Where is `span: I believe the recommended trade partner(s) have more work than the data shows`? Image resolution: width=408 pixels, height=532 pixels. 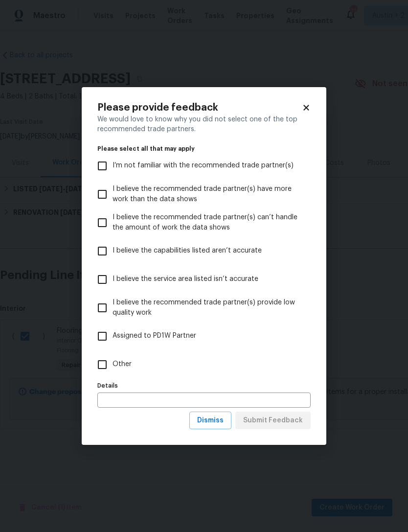
span: I believe the recommended trade partner(s) have more work than the data shows is located at coordinates (208, 194).